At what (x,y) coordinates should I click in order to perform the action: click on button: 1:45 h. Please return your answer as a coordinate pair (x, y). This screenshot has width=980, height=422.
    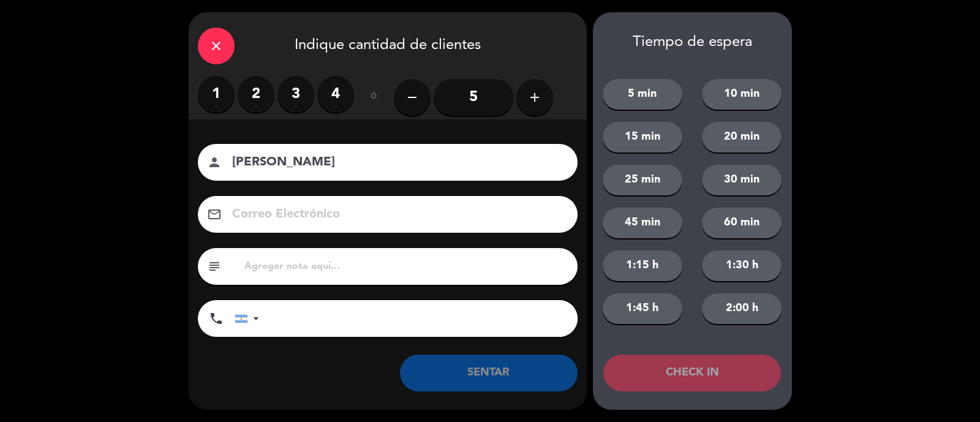
    Looking at the image, I should click on (642, 309).